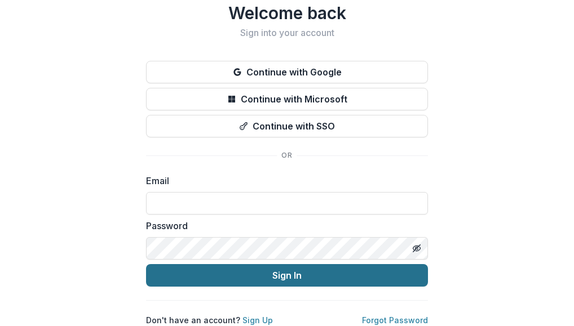 The height and width of the screenshot is (326, 574). I want to click on button: Continue with Google, so click(287, 72).